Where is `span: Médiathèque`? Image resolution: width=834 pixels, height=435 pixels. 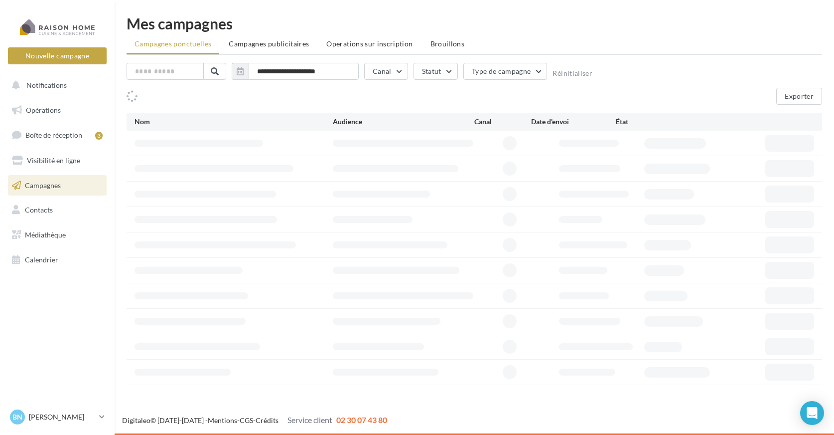
span: Médiathèque is located at coordinates (45, 234).